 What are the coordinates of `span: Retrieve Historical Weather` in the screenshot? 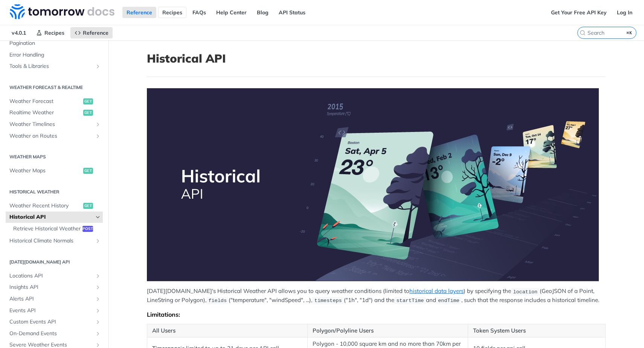 It's located at (47, 229).